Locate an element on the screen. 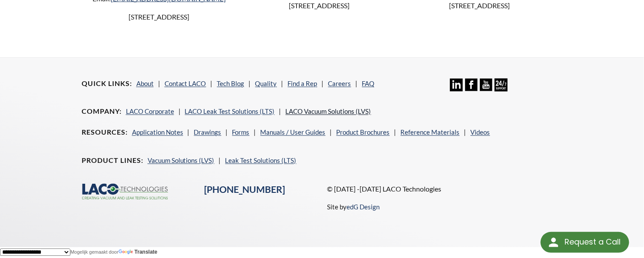 The height and width of the screenshot is (258, 644). a: Drawings is located at coordinates (208, 132).